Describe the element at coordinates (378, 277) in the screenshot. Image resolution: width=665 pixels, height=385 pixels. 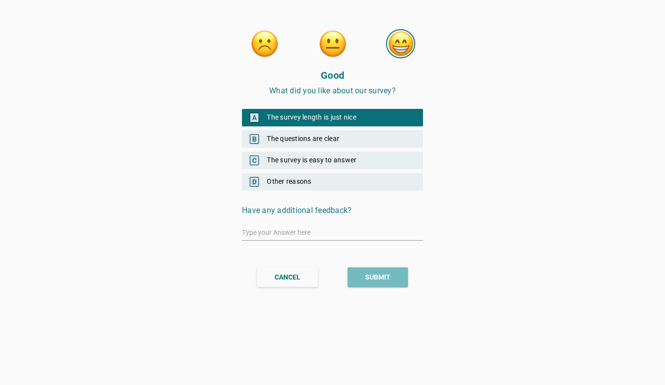
I see `div: SUBMIT` at that location.